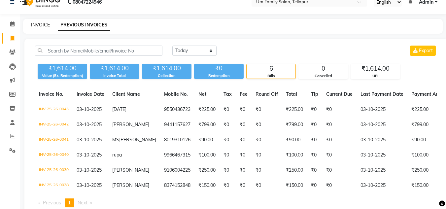  Describe the element at coordinates (54, 155) in the screenshot. I see `td: INV-25-26-0040` at that location.